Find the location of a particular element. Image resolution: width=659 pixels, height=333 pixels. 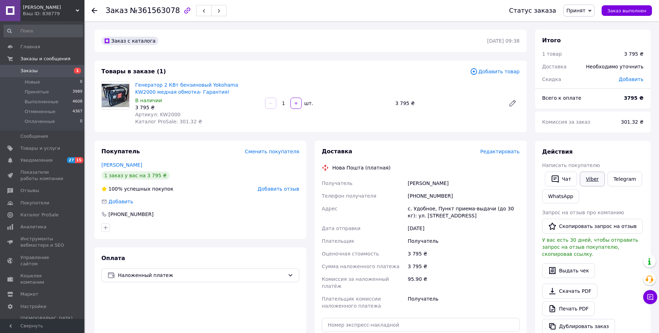

span: 100% is located at coordinates (115, 189).